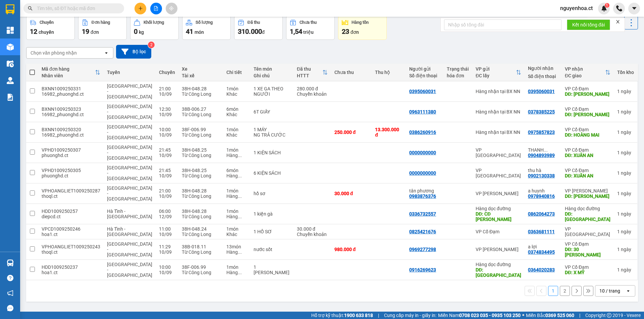  Describe the element at coordinates (71, 170) in the screenshot. I see `div: VPHD1009250305` at that location.